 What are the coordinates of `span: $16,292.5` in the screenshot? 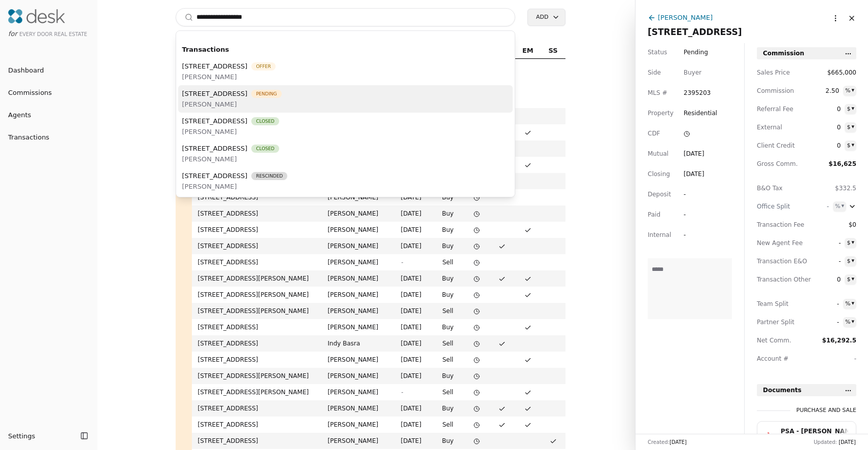 It's located at (839, 341).